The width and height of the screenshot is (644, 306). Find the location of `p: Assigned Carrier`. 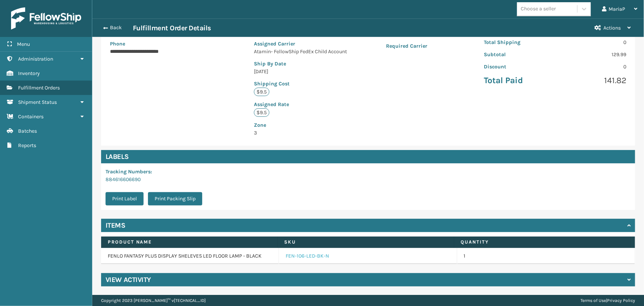

p: Assigned Carrier is located at coordinates (301, 43).